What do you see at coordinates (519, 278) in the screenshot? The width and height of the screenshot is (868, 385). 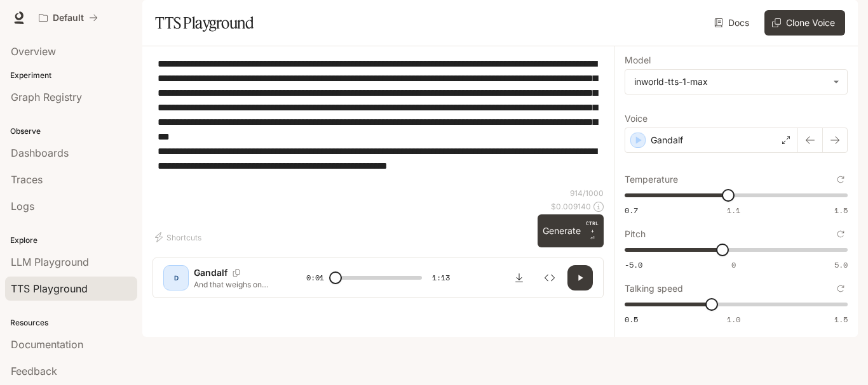 I see `button: Download audio` at bounding box center [519, 278].